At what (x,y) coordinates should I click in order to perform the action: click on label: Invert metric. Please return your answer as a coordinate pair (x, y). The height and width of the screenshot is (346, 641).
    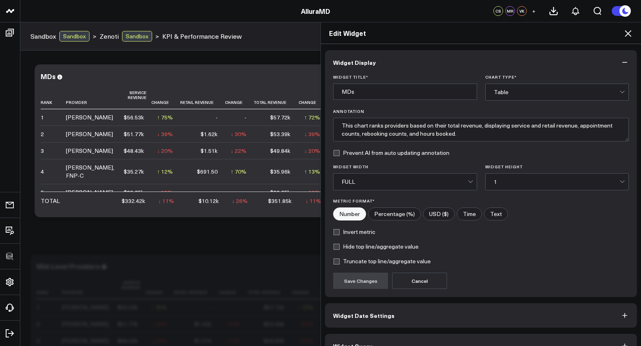
    Looking at the image, I should click on (355, 232).